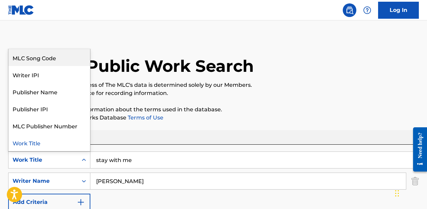 This screenshot has width=427, height=209. Describe the element at coordinates (350, 10) in the screenshot. I see `img: search` at that location.